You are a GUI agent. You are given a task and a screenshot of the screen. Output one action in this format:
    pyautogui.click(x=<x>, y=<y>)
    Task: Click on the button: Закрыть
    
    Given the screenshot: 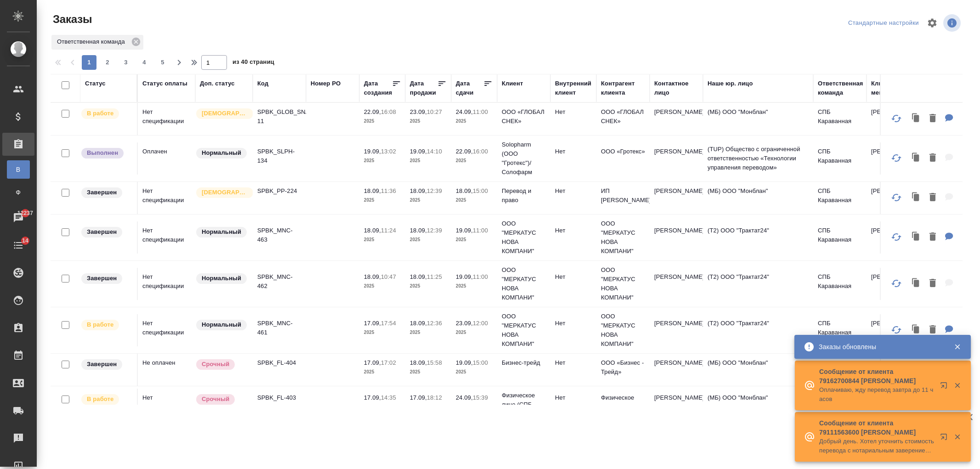 What is the action you would take?
    pyautogui.click(x=957, y=386)
    